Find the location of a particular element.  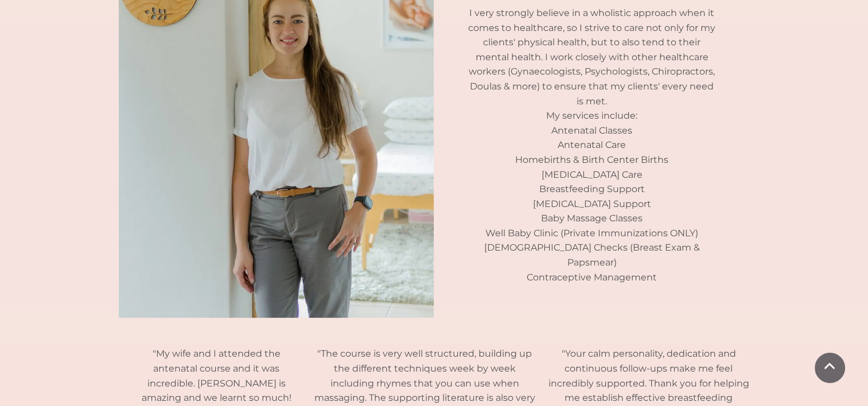

p: Breastfeeding Support is located at coordinates (592, 189).